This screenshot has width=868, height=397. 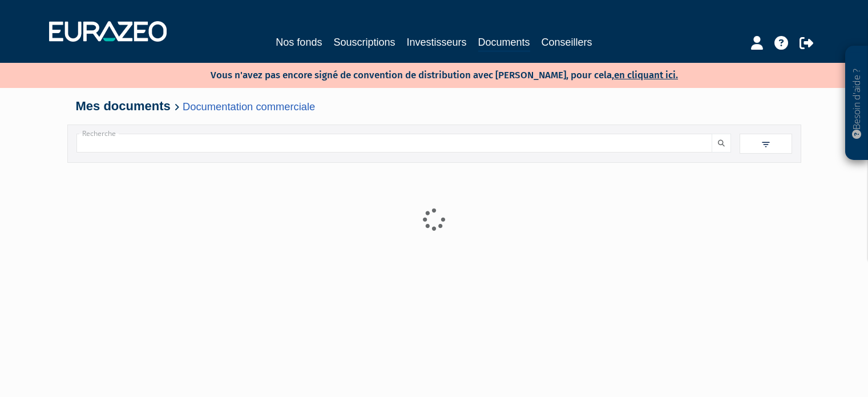 What do you see at coordinates (108, 31) in the screenshot?
I see `img: 1732889491-logotype_eurazeo_blanc_rvb.png` at bounding box center [108, 31].